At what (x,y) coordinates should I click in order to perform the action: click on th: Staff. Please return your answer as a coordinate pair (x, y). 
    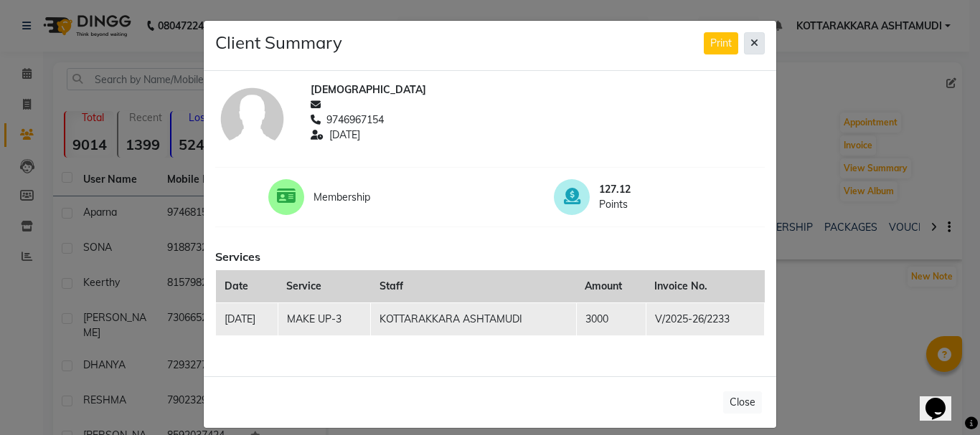
    Looking at the image, I should click on (474, 287).